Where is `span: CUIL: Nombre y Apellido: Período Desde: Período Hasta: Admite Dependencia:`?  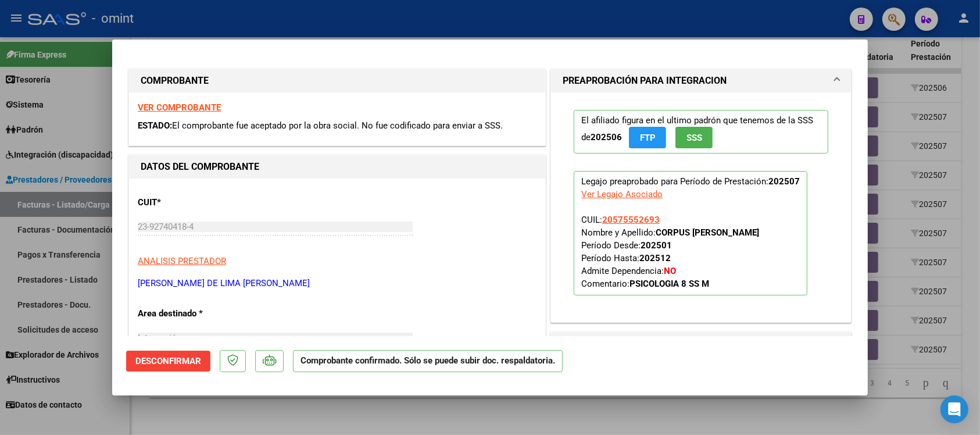
span: CUIL: Nombre y Apellido: Período Desde: Período Hasta: Admite Dependencia: is located at coordinates (670, 252).